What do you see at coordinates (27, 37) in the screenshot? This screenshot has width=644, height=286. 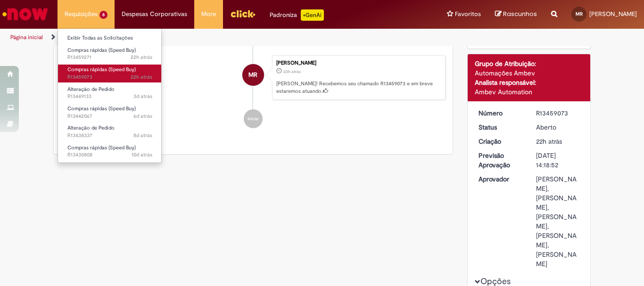 I see `a: Página inicial` at bounding box center [27, 37].